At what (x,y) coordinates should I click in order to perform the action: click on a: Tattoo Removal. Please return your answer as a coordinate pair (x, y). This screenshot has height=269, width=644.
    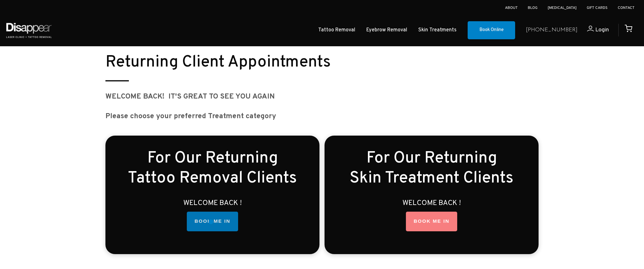
    Looking at the image, I should click on (337, 30).